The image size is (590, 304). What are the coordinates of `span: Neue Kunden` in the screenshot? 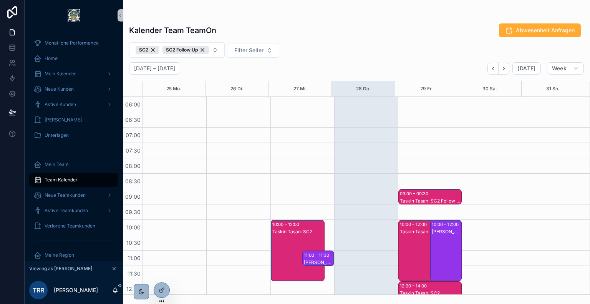 It's located at (59, 89).